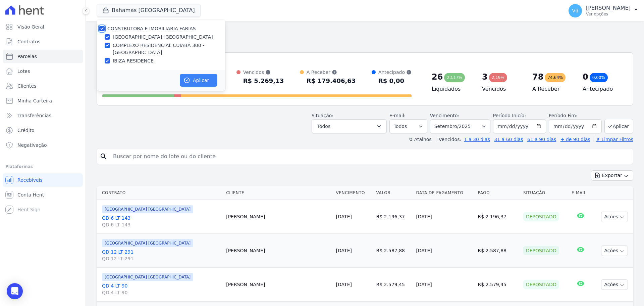 The image size is (644, 306). I want to click on span: Negativação, so click(32, 145).